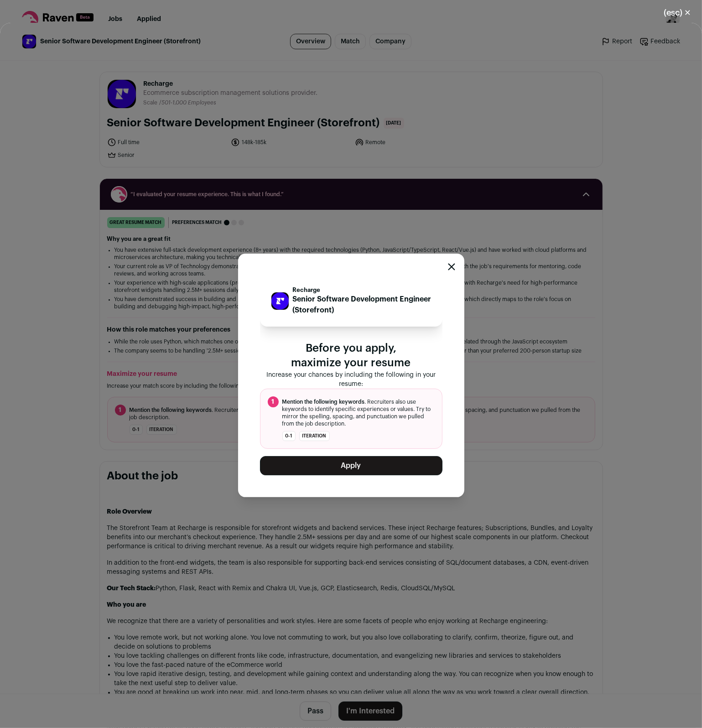  Describe the element at coordinates (323, 402) in the screenshot. I see `span: Mention the following keywords` at that location.